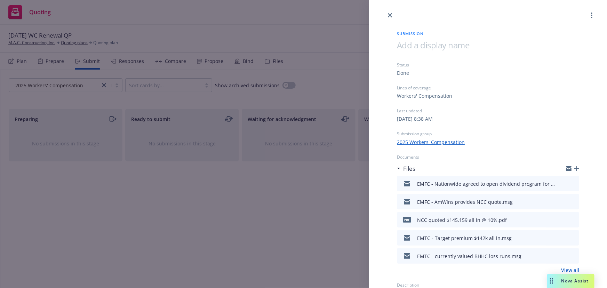 The height and width of the screenshot is (288, 607). Describe the element at coordinates (431, 142) in the screenshot. I see `a: 2025 Workers' Compensation` at that location.